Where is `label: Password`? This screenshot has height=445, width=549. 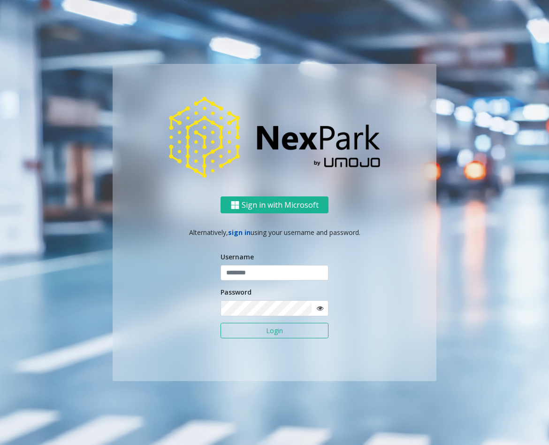
label: Password is located at coordinates (236, 292).